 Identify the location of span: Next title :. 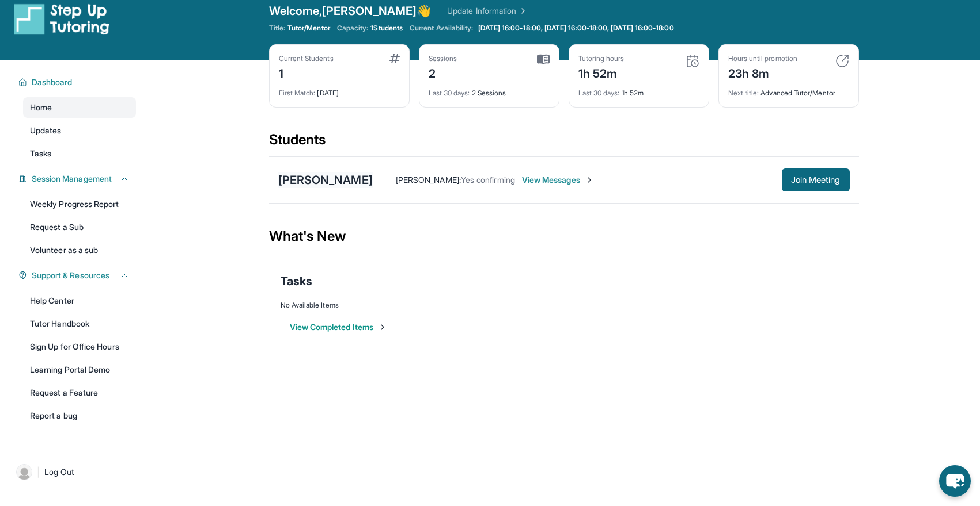
(744, 93).